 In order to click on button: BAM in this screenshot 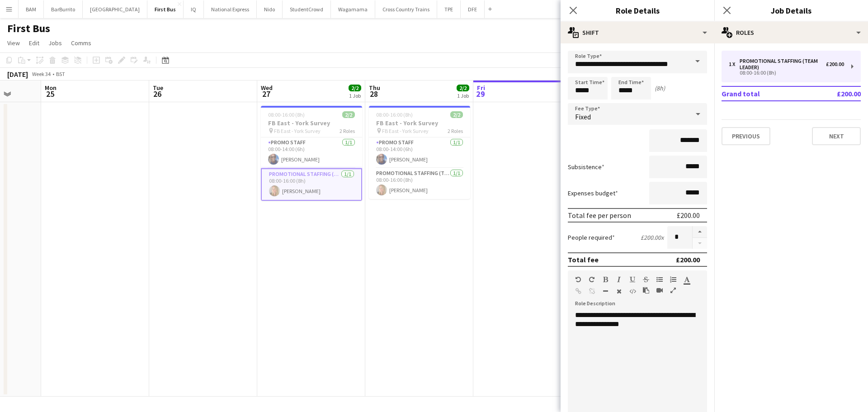, I will do `click(32, 9)`.